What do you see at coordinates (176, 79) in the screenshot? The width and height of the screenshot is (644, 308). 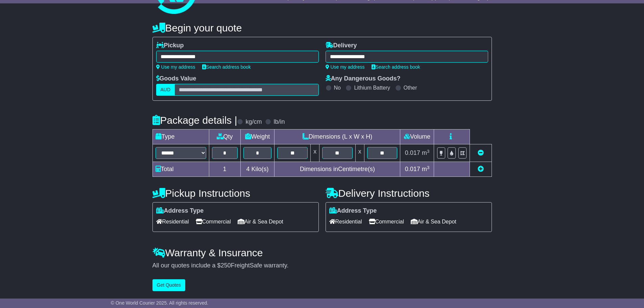 I see `label: Goods Value` at bounding box center [176, 79].